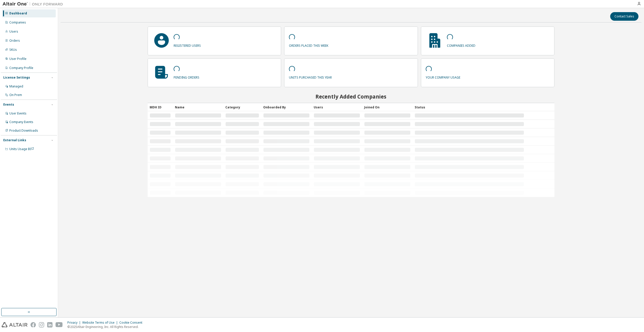 This screenshot has width=644, height=332. What do you see at coordinates (75, 323) in the screenshot?
I see `div: Privacy` at bounding box center [75, 323].